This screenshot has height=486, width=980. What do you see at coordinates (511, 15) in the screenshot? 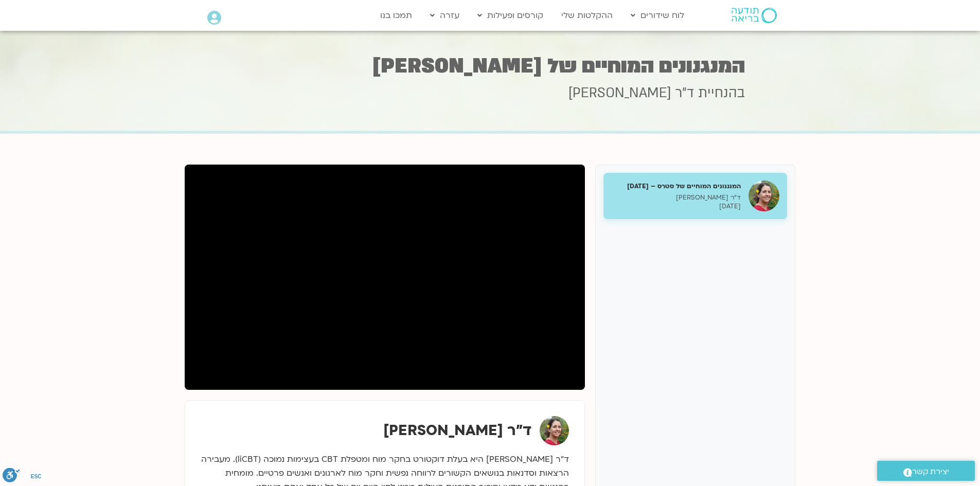
I see `a: קורסים ופעילות` at bounding box center [511, 15].